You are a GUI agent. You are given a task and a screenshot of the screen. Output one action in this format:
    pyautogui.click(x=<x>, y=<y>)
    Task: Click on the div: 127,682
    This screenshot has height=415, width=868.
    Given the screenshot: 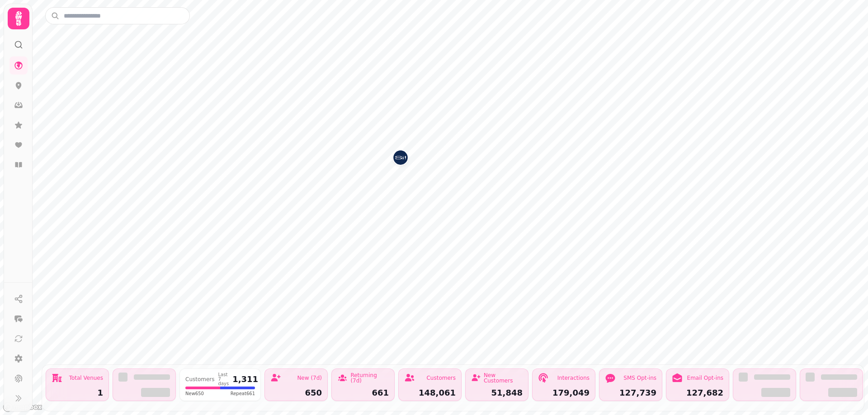 What is the action you would take?
    pyautogui.click(x=697, y=393)
    